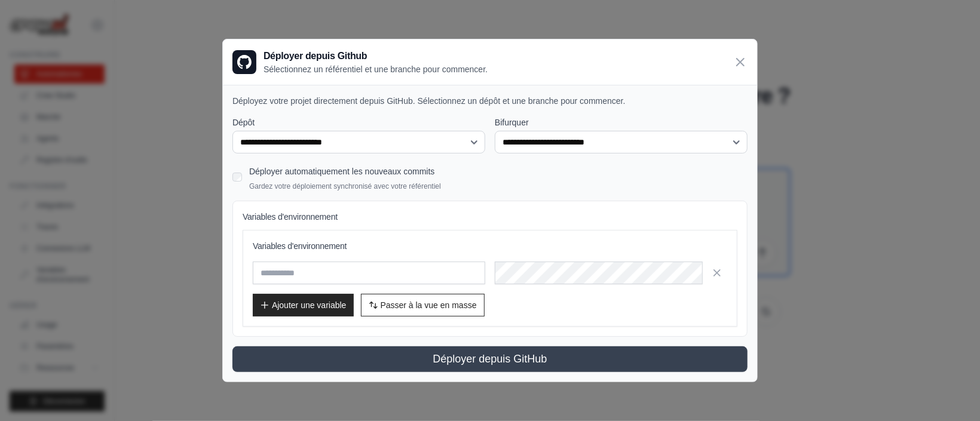 The image size is (980, 421). Describe the element at coordinates (375, 69) in the screenshot. I see `font: Sélectionnez un référentiel et une branche pour commencer.` at that location.